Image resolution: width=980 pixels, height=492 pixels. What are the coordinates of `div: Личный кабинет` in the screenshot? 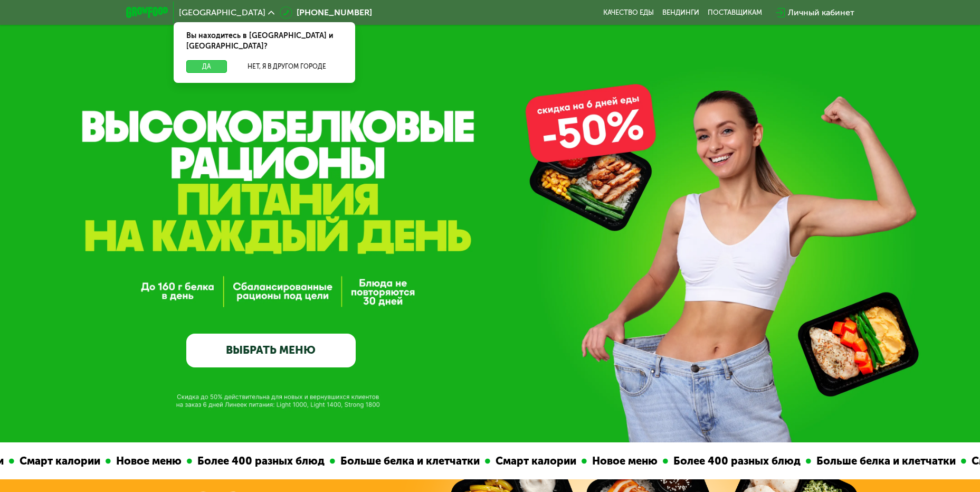 It's located at (821, 13).